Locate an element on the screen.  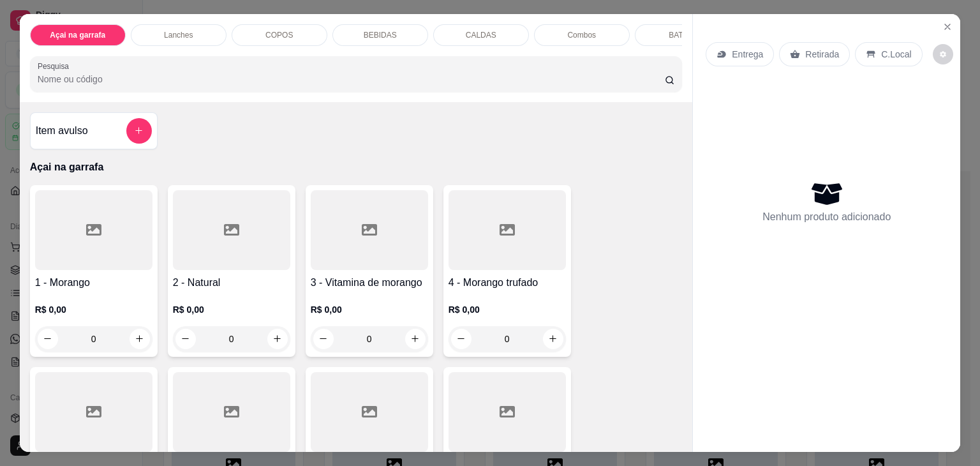
h4: 4 - Morango trufado is located at coordinates (507, 283).